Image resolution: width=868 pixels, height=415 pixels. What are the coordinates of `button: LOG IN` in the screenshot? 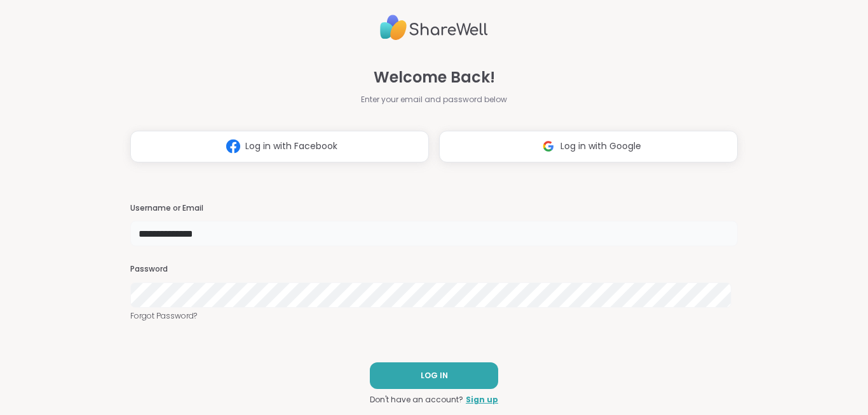 It's located at (434, 376).